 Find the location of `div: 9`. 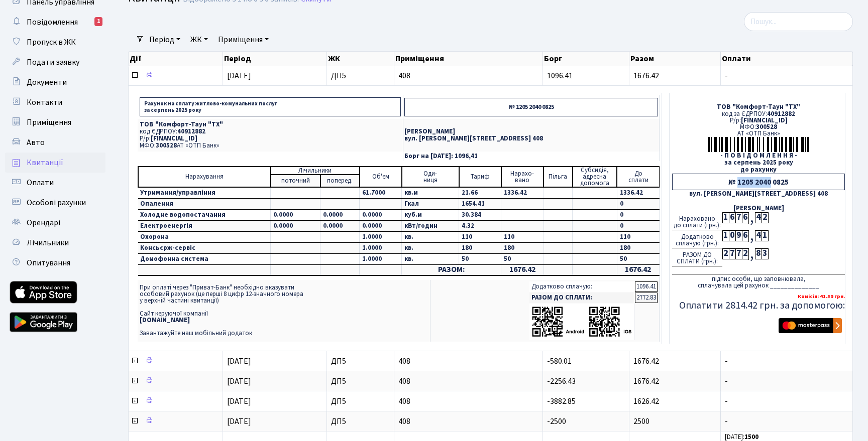

div: 9 is located at coordinates (738, 236).